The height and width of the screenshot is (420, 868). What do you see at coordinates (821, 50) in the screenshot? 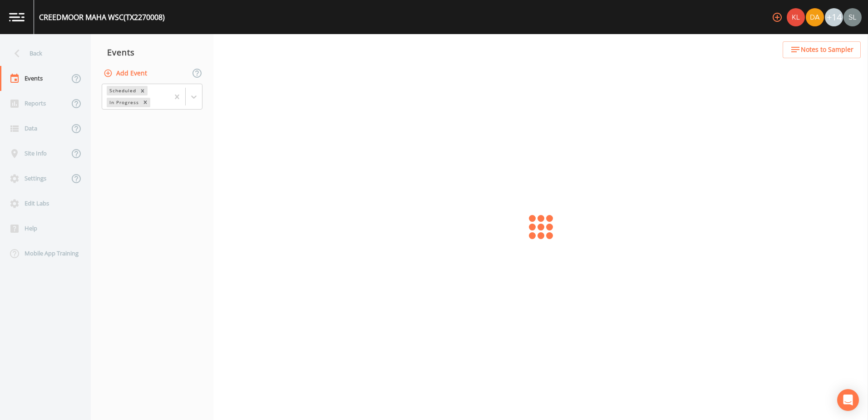
I see `button: Notes to Sampler` at bounding box center [821, 50].